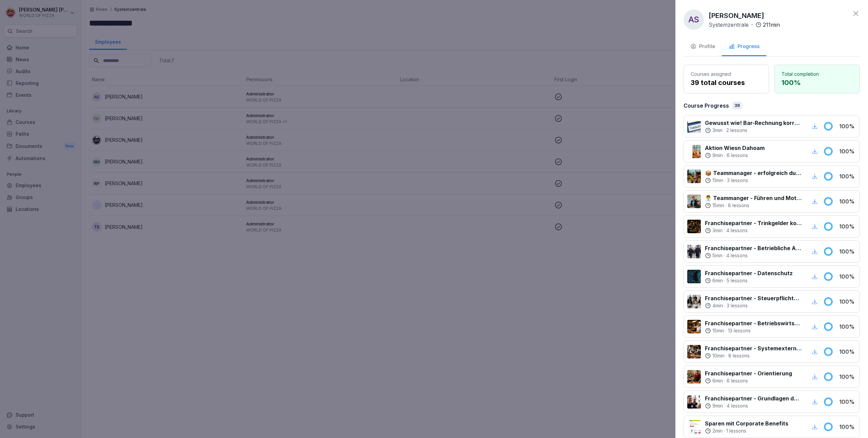 The height and width of the screenshot is (438, 868). Describe the element at coordinates (753, 173) in the screenshot. I see `p: 📦 Teammanager - erfolgreich durch den Tag` at that location.